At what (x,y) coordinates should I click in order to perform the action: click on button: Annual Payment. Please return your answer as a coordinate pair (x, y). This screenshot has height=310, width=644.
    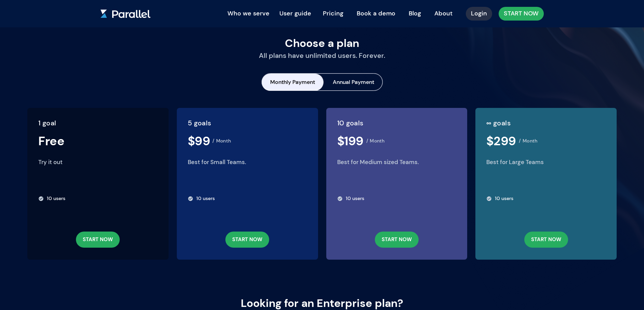
    Looking at the image, I should click on (354, 82).